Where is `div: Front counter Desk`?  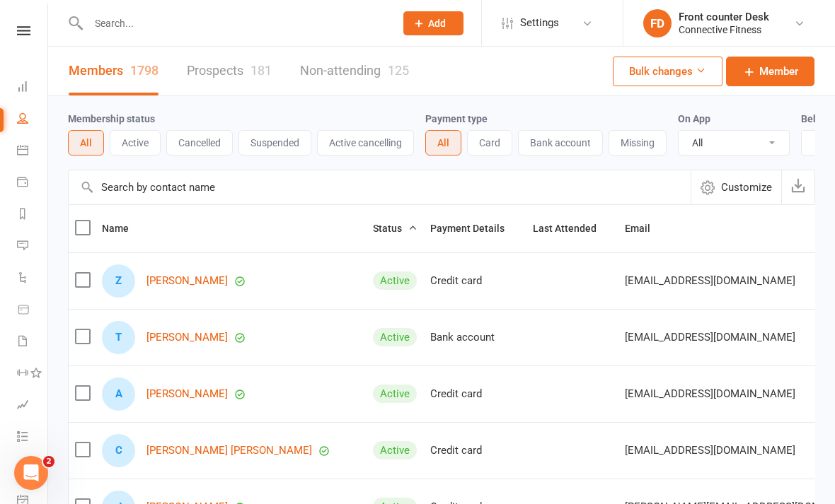 div: Front counter Desk is located at coordinates (723, 17).